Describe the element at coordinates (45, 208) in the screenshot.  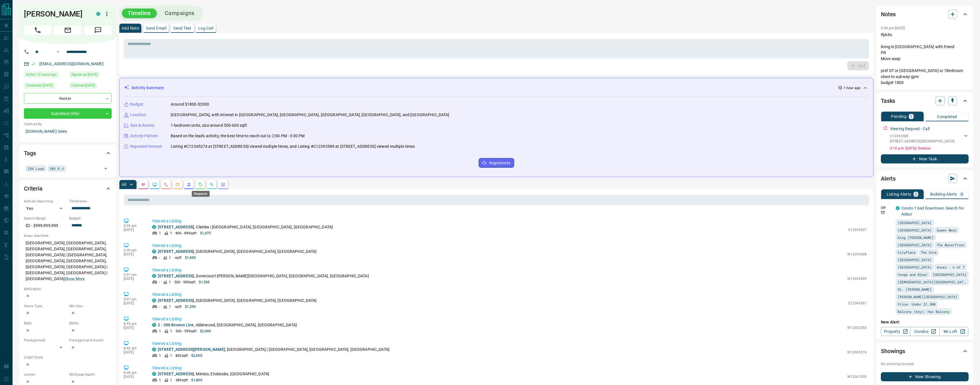
I see `div: Yes` at that location.